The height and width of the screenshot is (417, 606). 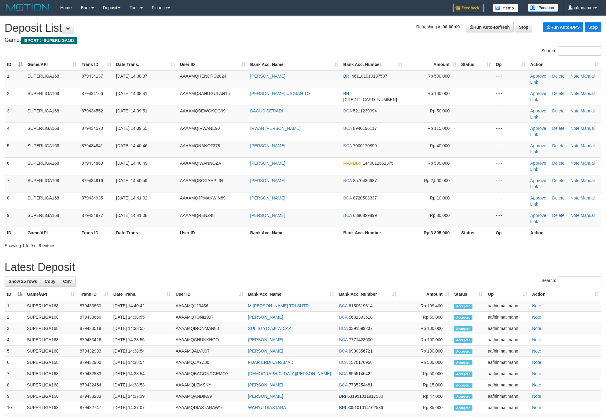 I want to click on td: 879433283, so click(x=94, y=397).